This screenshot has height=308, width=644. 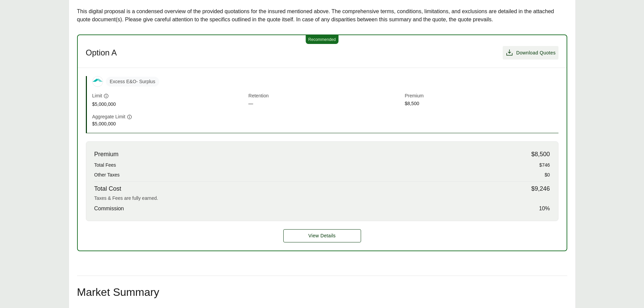 What do you see at coordinates (98, 81) in the screenshot?
I see `img: Hamilton Select` at bounding box center [98, 81].